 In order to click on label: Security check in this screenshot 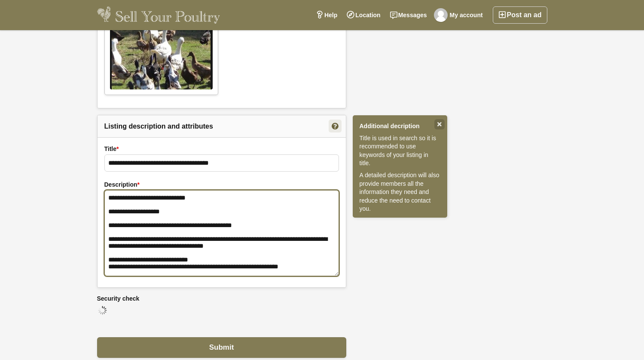, I will do `click(221, 298)`.